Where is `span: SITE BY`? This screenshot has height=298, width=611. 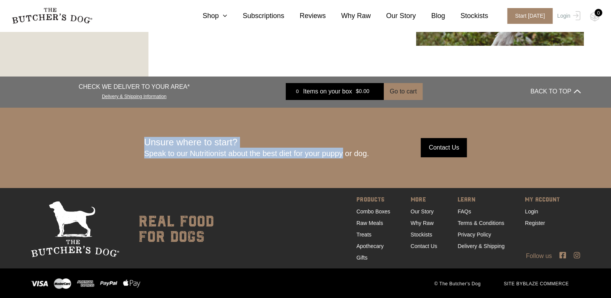
span: SITE BY is located at coordinates (536, 284).